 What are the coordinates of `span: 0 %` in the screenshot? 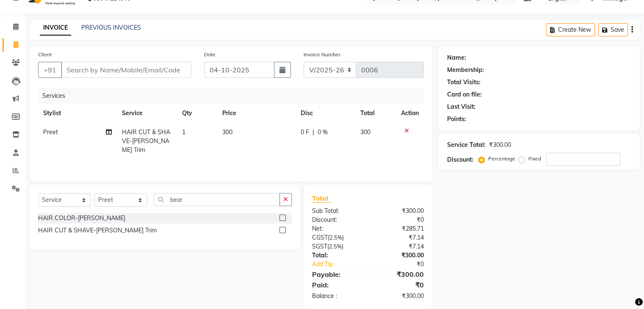 It's located at (323, 132).